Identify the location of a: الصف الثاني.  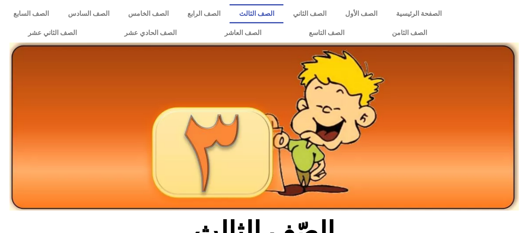
(309, 14).